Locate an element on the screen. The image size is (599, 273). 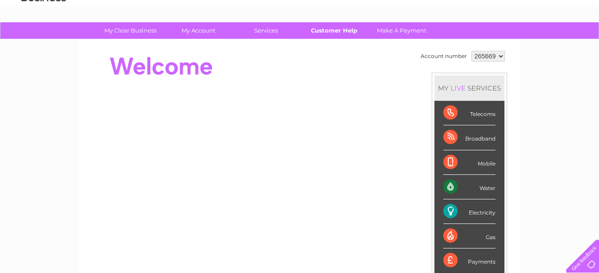
a: Telecoms is located at coordinates (502, 41).